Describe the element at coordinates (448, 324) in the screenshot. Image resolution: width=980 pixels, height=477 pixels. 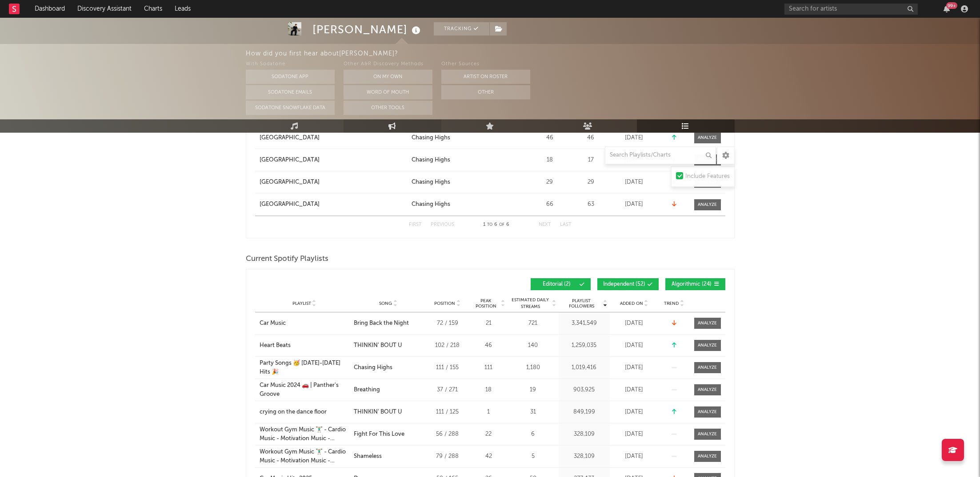
I see `div: 72 / 159` at that location.